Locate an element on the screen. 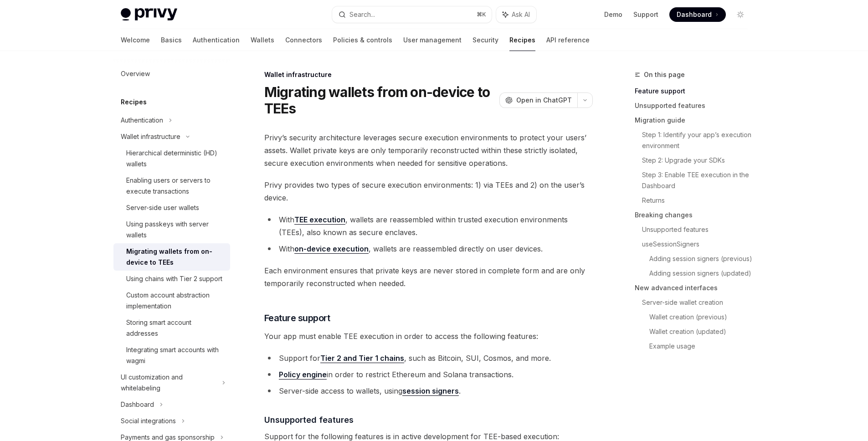 This screenshot has width=868, height=441. span: Your app must enable TEE execution in order to access the following features: is located at coordinates (428, 336).